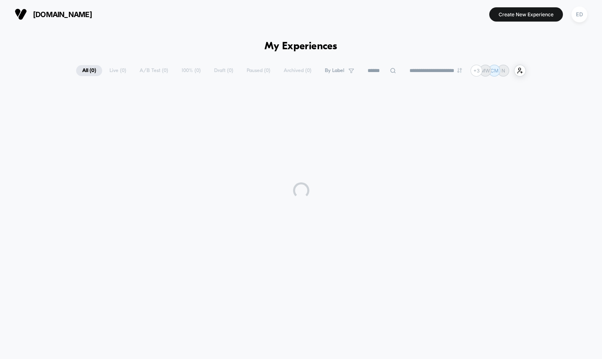 This screenshot has height=359, width=602. What do you see at coordinates (301, 46) in the screenshot?
I see `h1: My Experiences` at bounding box center [301, 46].